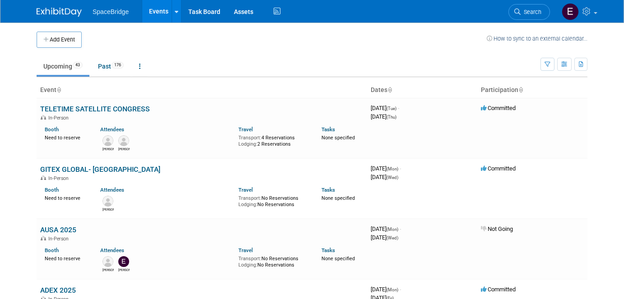  Describe the element at coordinates (124, 149) in the screenshot. I see `div: Pedro Bonatto` at that location.